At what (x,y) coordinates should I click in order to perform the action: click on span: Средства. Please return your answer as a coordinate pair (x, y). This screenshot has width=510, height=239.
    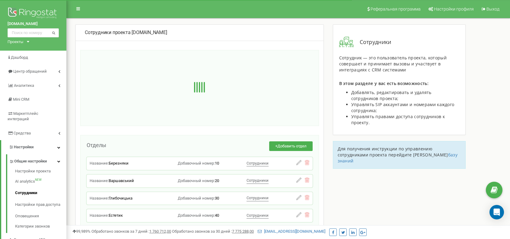
    Looking at the image, I should click on (22, 133).